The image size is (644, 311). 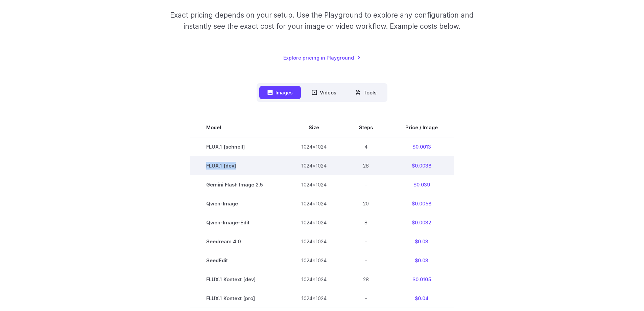 I want to click on p: Exact pricing depends on your setup. Use the Playground to explore any configuration and instantl..., so click(x=322, y=20).